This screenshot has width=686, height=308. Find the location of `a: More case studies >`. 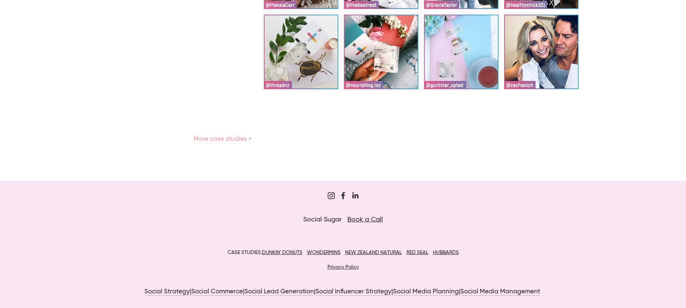

a: More case studies > is located at coordinates (223, 139).